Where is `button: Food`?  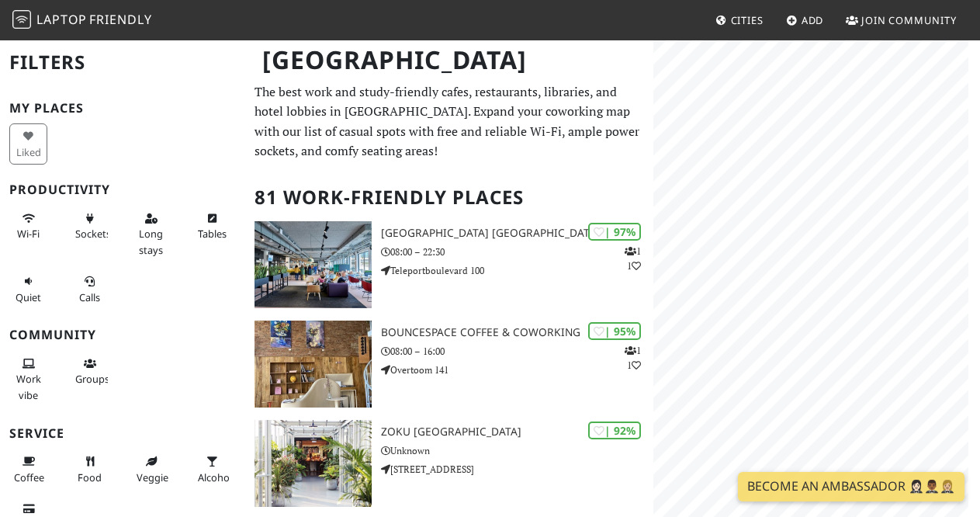
button: Food is located at coordinates (89, 470).